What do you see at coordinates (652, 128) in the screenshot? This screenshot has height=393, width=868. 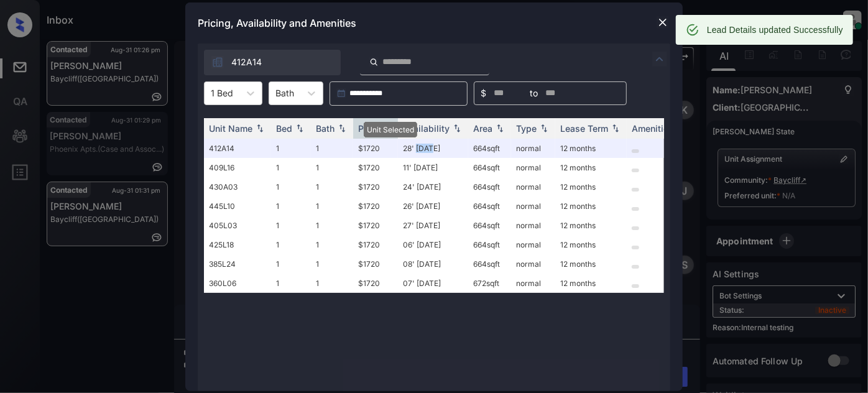 I see `div: Amenities` at bounding box center [652, 128].